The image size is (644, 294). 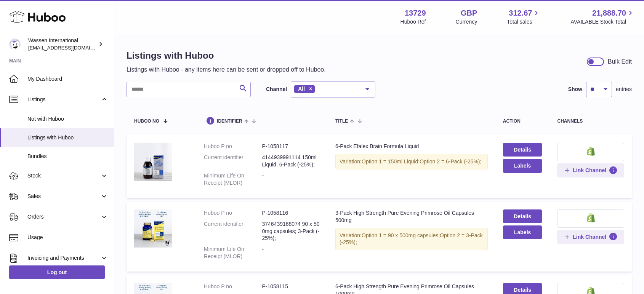 I want to click on span: Orders, so click(x=63, y=217).